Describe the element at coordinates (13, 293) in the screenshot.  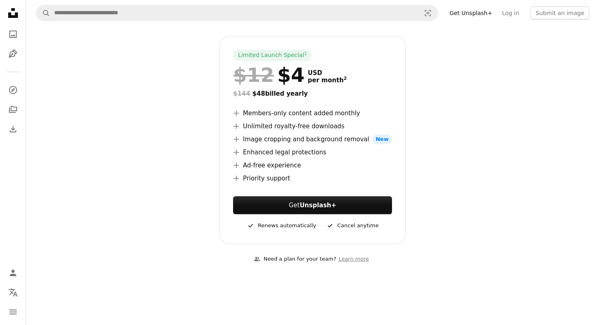
I see `button: Language` at that location.